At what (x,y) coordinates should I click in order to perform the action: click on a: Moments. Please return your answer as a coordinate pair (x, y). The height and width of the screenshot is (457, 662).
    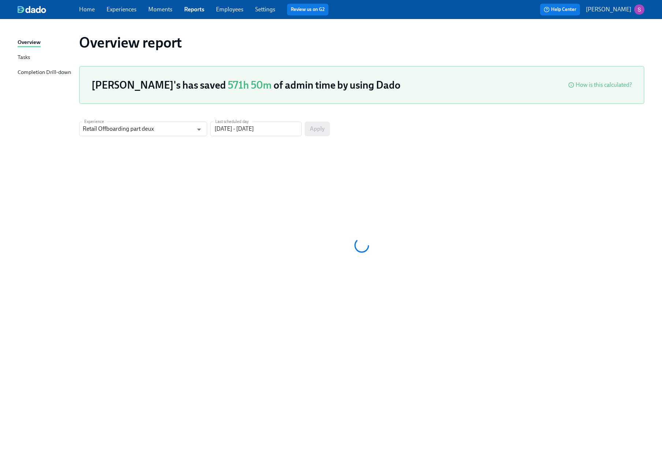
    Looking at the image, I should click on (160, 9).